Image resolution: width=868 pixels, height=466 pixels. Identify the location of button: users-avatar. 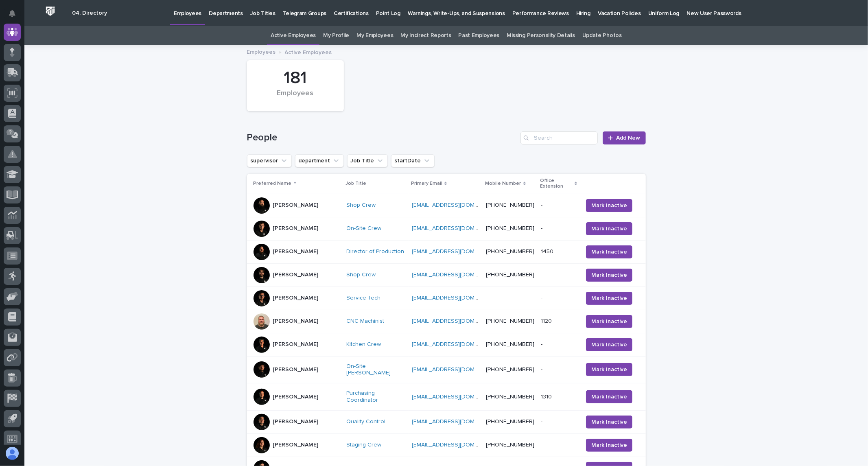
(12, 454).